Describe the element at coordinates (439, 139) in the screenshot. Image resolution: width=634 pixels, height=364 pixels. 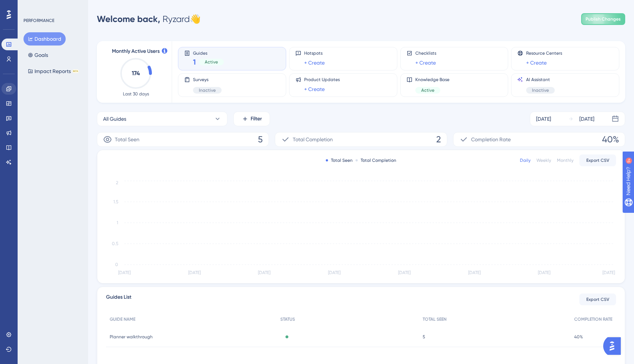
I see `span: 2` at that location.